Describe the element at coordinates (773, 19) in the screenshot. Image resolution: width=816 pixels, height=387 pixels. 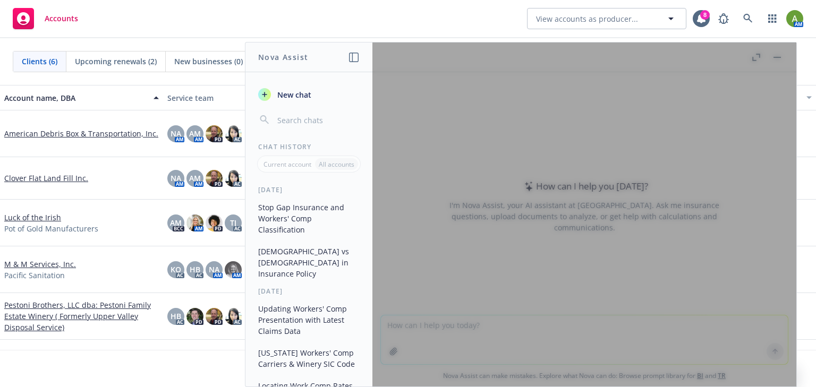
I see `a: Switch app` at that location.